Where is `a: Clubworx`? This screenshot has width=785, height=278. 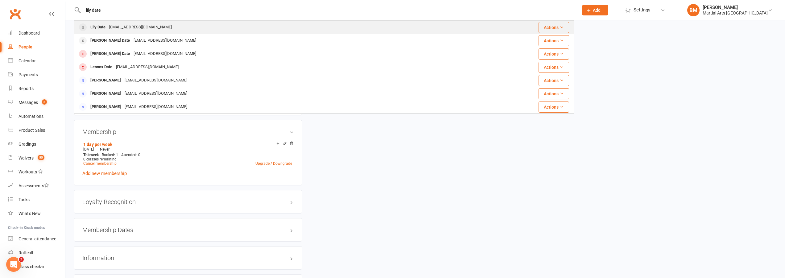
a: Clubworx is located at coordinates (15, 14).